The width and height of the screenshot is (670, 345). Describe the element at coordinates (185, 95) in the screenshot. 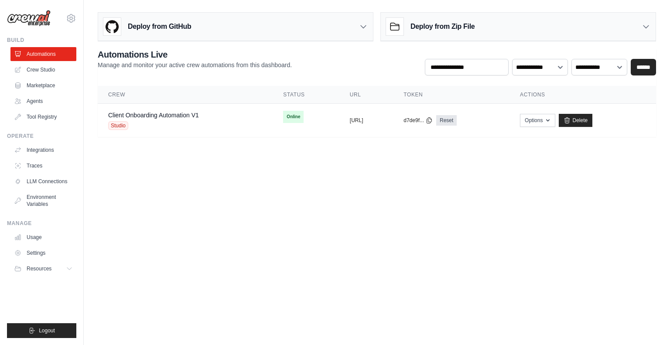

I see `th: Crew` at that location.